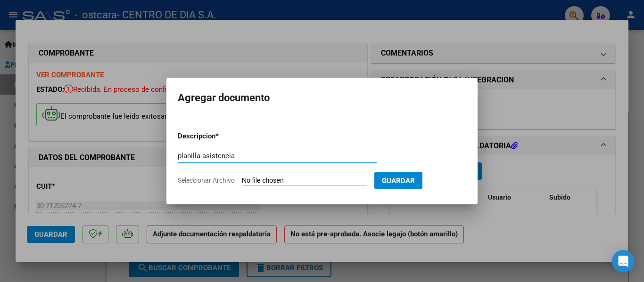  I want to click on span: Seleccionar Archivo, so click(206, 180).